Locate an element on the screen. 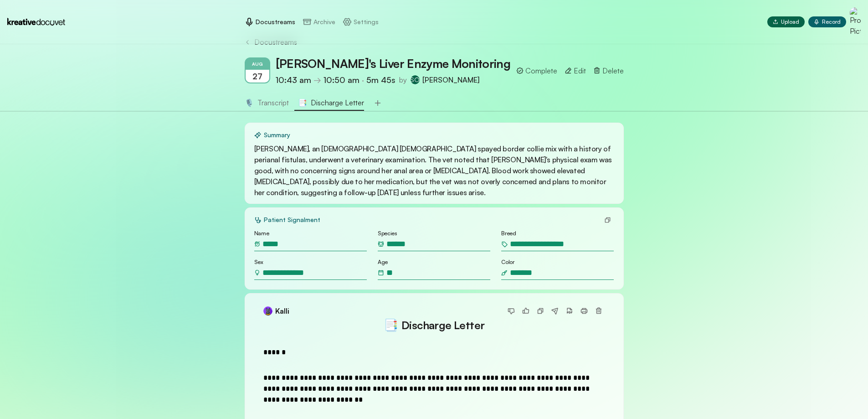  p: Patient Signalment is located at coordinates (292, 220).